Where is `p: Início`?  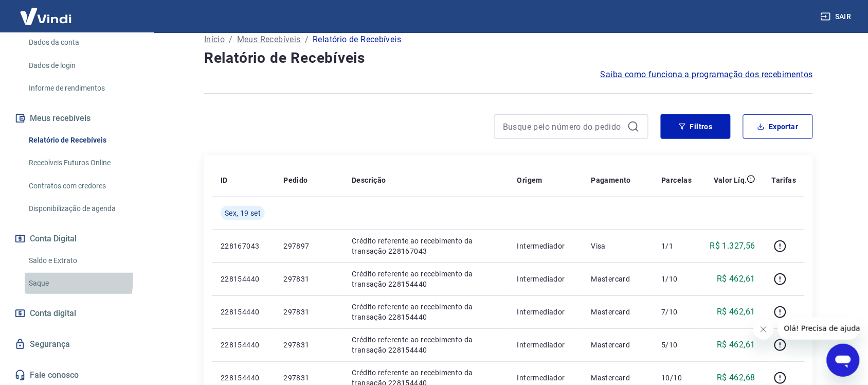
p: Início is located at coordinates (214, 40).